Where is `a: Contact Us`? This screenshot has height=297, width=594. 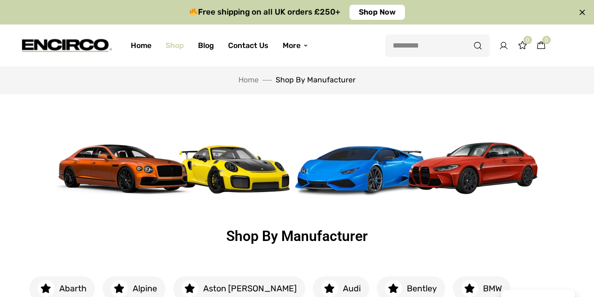 a: Contact Us is located at coordinates (248, 45).